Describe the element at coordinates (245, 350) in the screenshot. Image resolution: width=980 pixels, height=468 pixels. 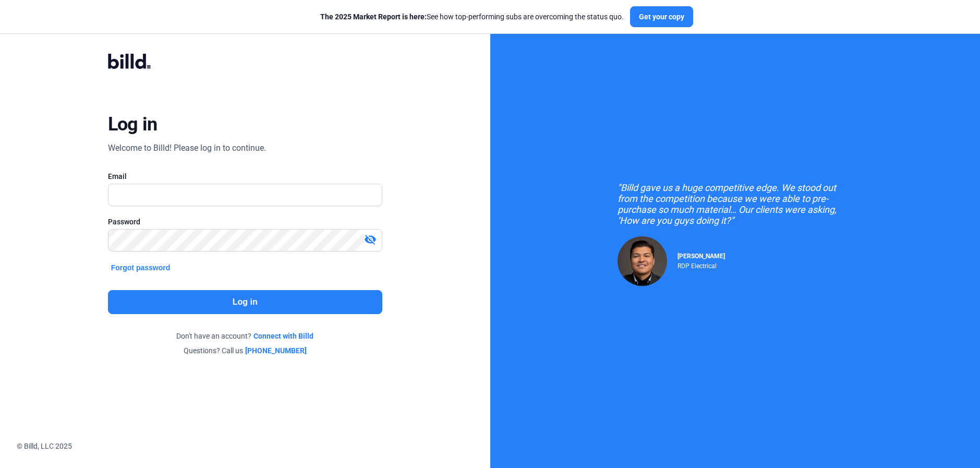
I see `div: Questions? Call us` at that location.